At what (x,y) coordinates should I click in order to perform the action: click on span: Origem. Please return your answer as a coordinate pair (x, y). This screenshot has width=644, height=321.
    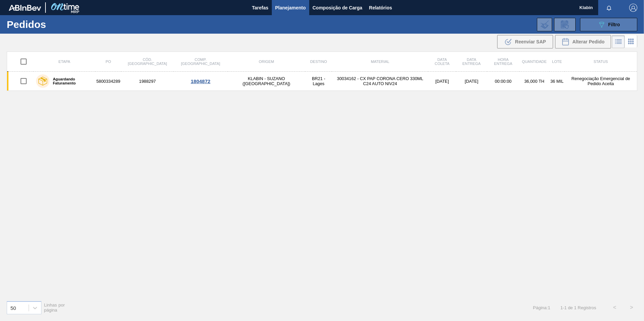
    Looking at the image, I should click on (266, 62).